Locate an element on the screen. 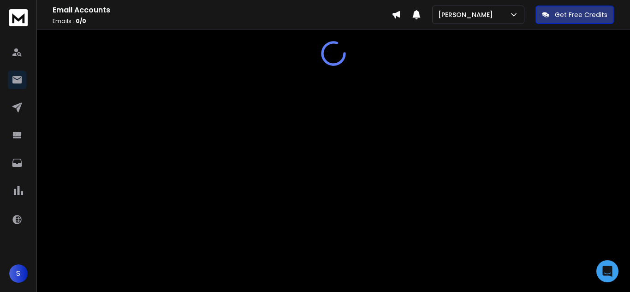 The image size is (630, 292). p: Get Free Credits is located at coordinates (581, 15).